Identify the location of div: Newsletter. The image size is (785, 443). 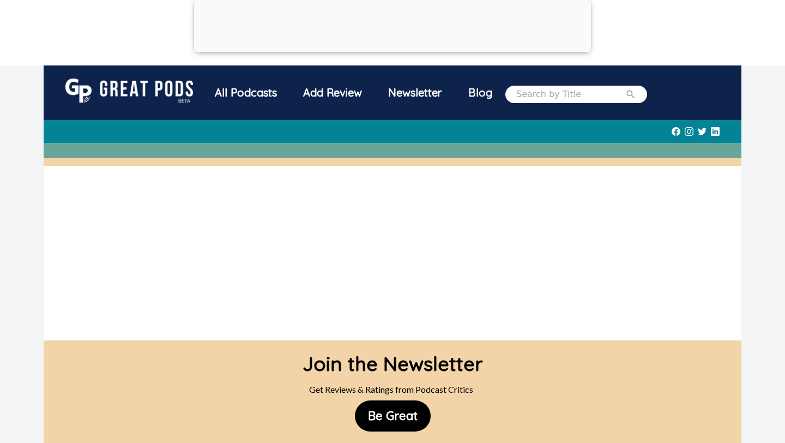
(415, 93).